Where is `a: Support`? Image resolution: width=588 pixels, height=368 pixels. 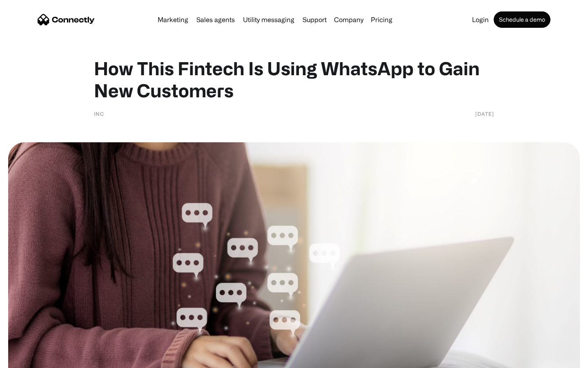 a: Support is located at coordinates (314, 19).